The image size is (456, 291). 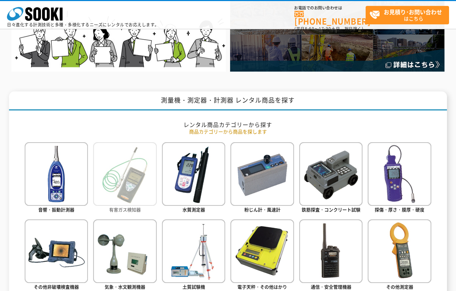 What do you see at coordinates (400, 251) in the screenshot?
I see `img: その他測定器` at bounding box center [400, 251].